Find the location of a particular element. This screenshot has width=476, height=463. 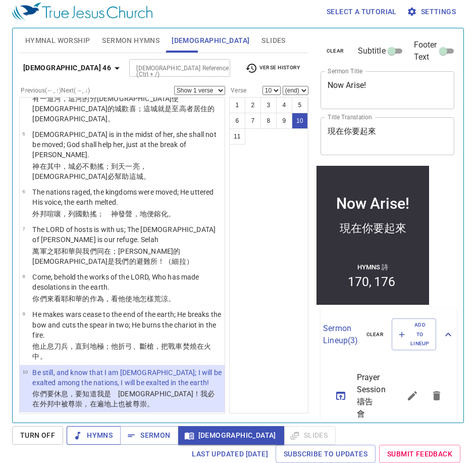

button: Sermon is located at coordinates (149, 435).